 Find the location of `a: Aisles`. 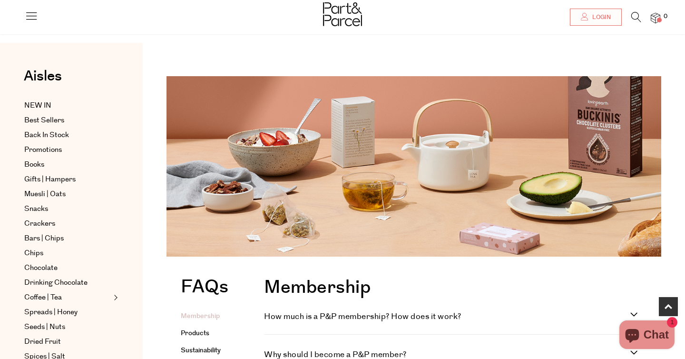

a: Aisles is located at coordinates (43, 81).